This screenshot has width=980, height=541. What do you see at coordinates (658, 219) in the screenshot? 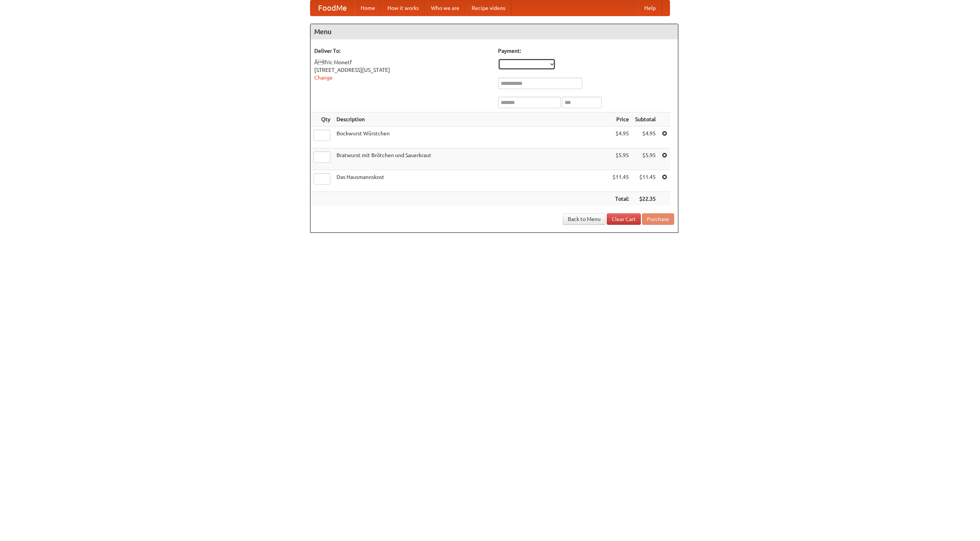
I see `button: Purchase` at bounding box center [658, 219].